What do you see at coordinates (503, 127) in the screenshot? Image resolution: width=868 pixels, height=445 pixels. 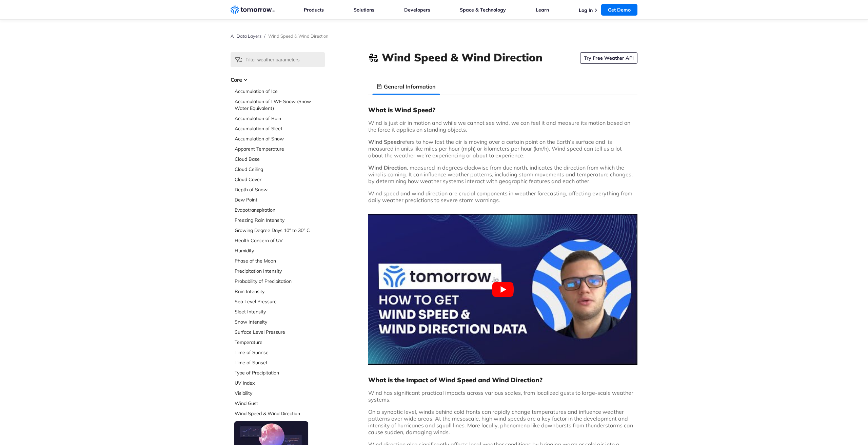 I see `p: Wind is just air in motion and while we cannot see wind, we can feel it and measure its motion ba...` at bounding box center [503, 127].